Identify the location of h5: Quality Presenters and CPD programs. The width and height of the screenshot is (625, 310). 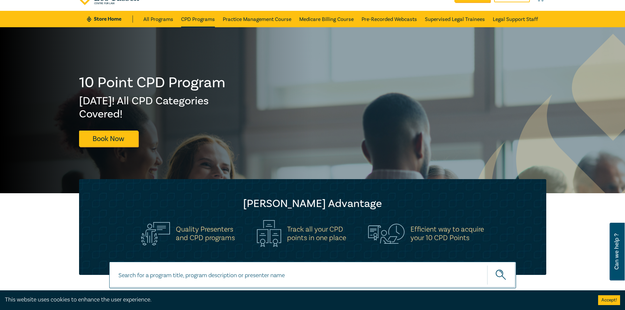
(205, 234).